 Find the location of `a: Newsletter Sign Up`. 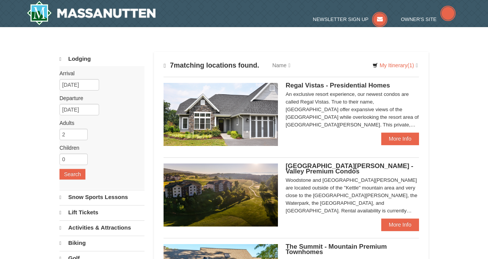

a: Newsletter Sign Up is located at coordinates (351, 19).